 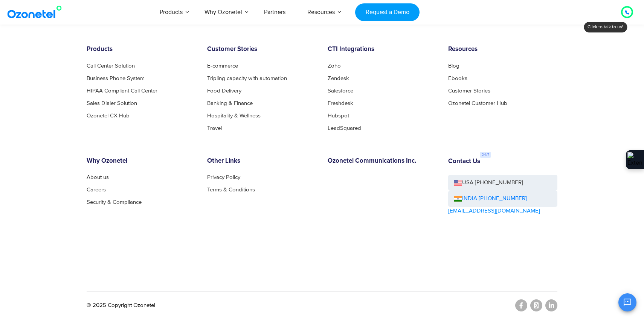 I want to click on a: Request a Demo, so click(x=388, y=12).